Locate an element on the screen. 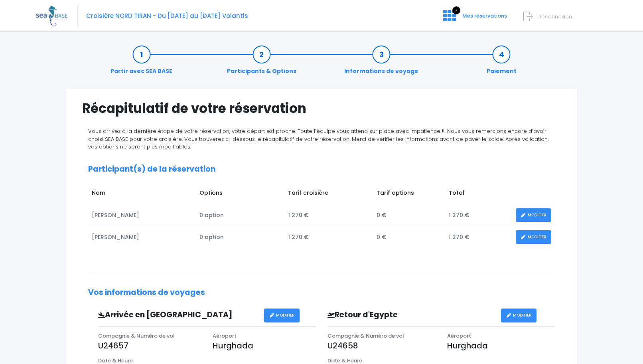 Image resolution: width=643 pixels, height=364 pixels. h2: Vos informations de voyages is located at coordinates (322, 293).